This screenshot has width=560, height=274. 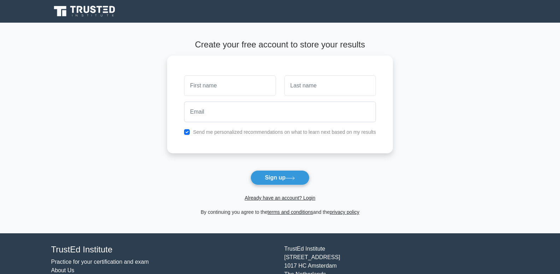 What do you see at coordinates (280, 112) in the screenshot?
I see `input: Email` at bounding box center [280, 112].